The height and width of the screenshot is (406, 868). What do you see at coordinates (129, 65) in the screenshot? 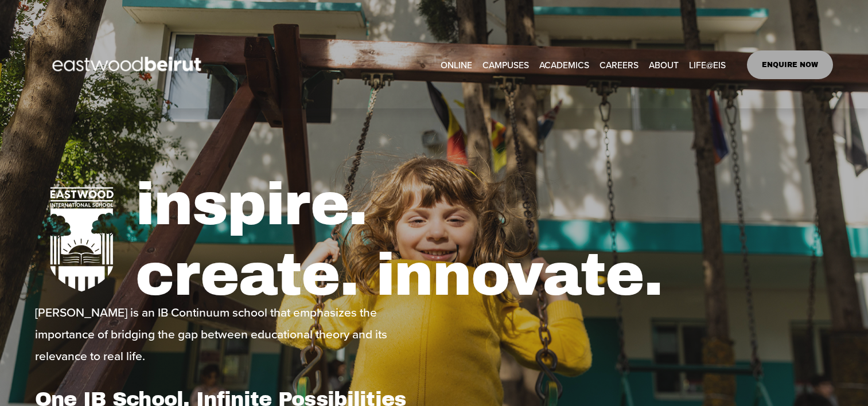
I see `img: EastwoodIS Global Site` at bounding box center [129, 65].